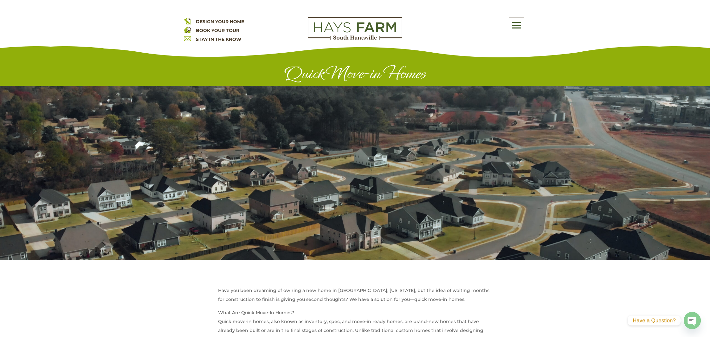 The image size is (710, 337). What do you see at coordinates (218, 39) in the screenshot?
I see `a: STAY IN THE KNOW` at bounding box center [218, 39].